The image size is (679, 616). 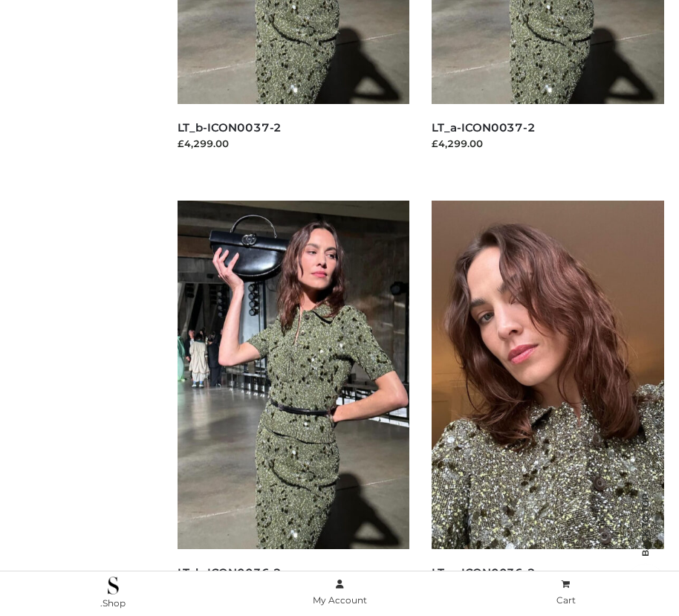 I want to click on span: Cart, so click(x=567, y=600).